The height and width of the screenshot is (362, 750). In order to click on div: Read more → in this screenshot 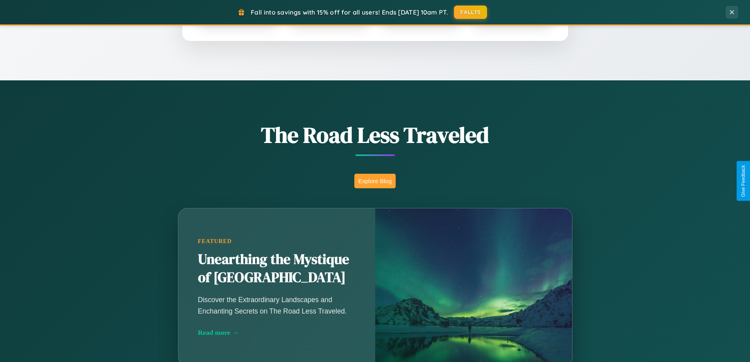, I will do `click(277, 332)`.